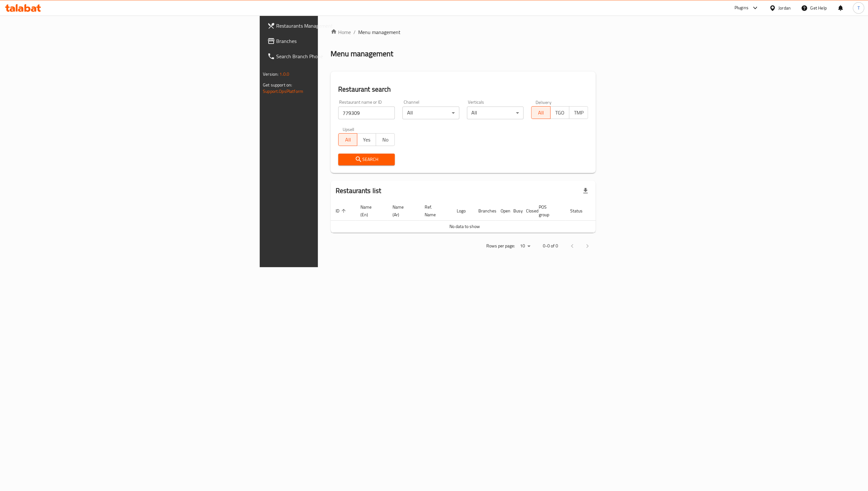 Image resolution: width=868 pixels, height=491 pixels. I want to click on span: Restaurants Management, so click(338, 26).